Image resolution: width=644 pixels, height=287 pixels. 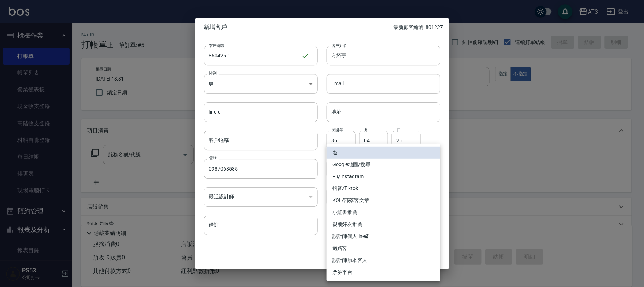 What do you see at coordinates (383, 260) in the screenshot?
I see `li: 設計師原本客人` at bounding box center [383, 260].